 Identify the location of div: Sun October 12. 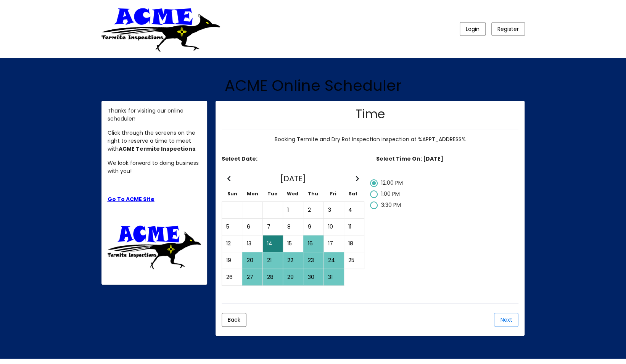
(232, 244).